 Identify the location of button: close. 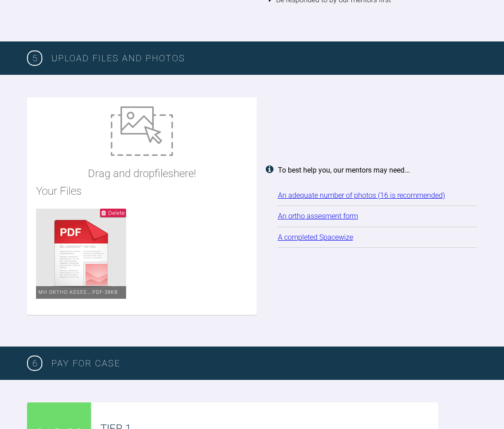
(489, 16).